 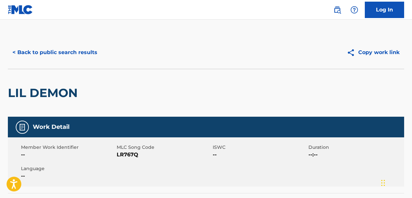 What do you see at coordinates (20, 10) in the screenshot?
I see `img: MLC Logo` at bounding box center [20, 10].